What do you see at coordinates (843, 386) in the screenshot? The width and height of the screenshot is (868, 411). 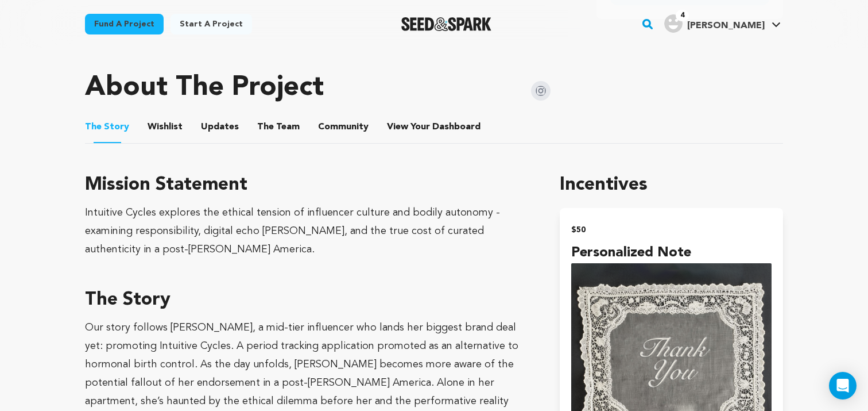 I see `div: Open Intercom Messenger` at bounding box center [843, 386].